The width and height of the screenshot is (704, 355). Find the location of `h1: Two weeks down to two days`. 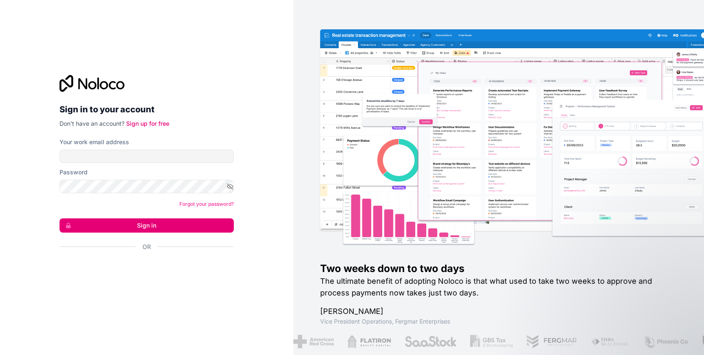

h1: Two weeks down to two days is located at coordinates (498, 268).